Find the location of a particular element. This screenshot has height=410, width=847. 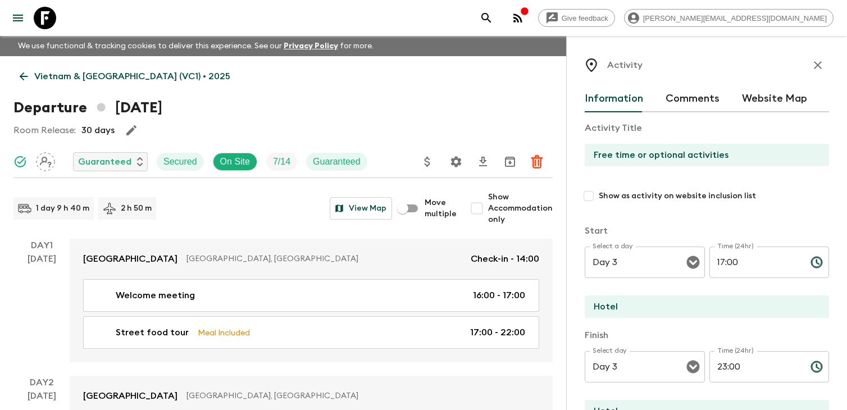

span: Show as activity on website inclusion list is located at coordinates (677, 196).